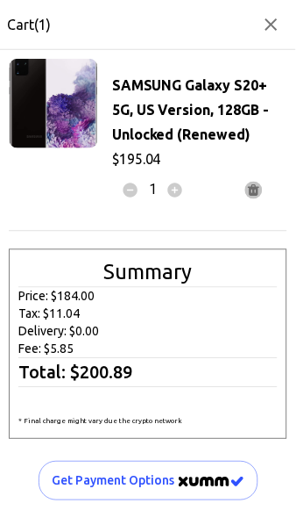  What do you see at coordinates (148, 481) in the screenshot?
I see `button: Get Payment optionsxumm` at bounding box center [148, 481].